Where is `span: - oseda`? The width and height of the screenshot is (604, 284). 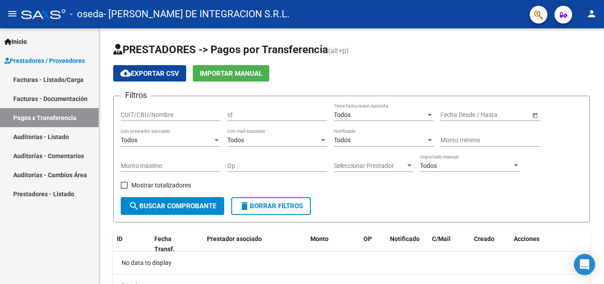
span: - oseda is located at coordinates (87, 14).